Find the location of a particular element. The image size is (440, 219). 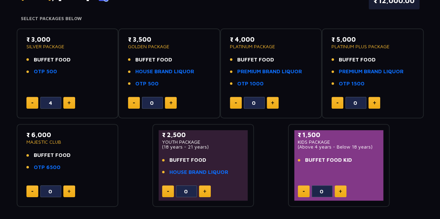

p: GOLDEN PACKAGE is located at coordinates (169, 47).